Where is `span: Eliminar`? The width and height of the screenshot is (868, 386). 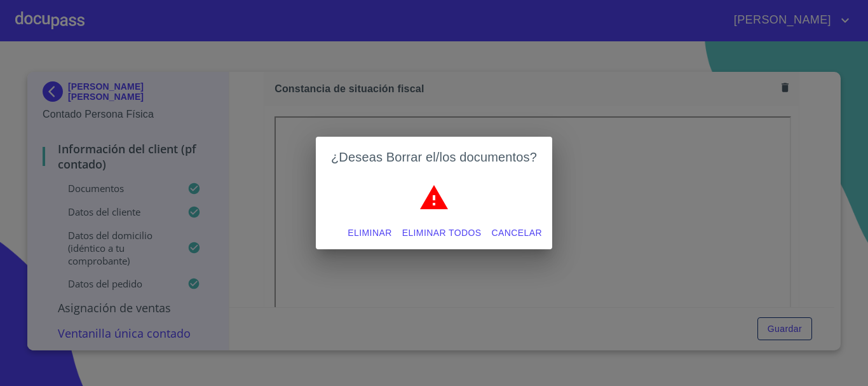
span: Eliminar is located at coordinates (369, 233).